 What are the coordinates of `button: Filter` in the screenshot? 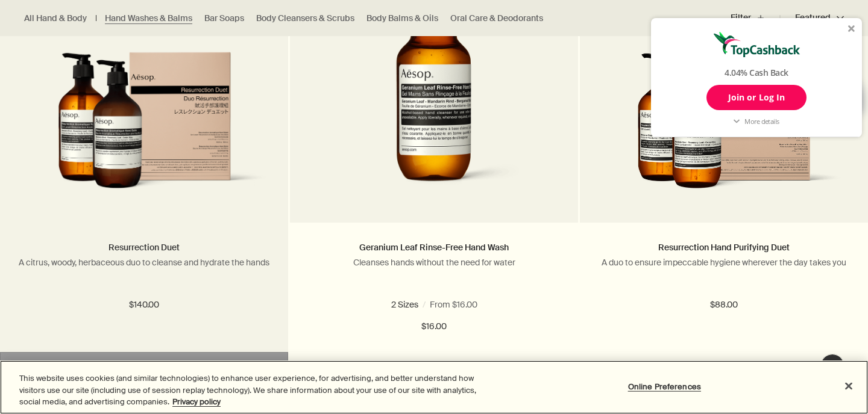 It's located at (755, 18).